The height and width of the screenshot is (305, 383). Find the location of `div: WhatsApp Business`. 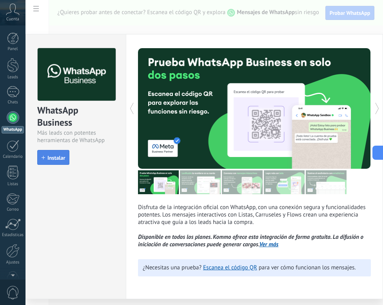

div: WhatsApp Business is located at coordinates (76, 117).